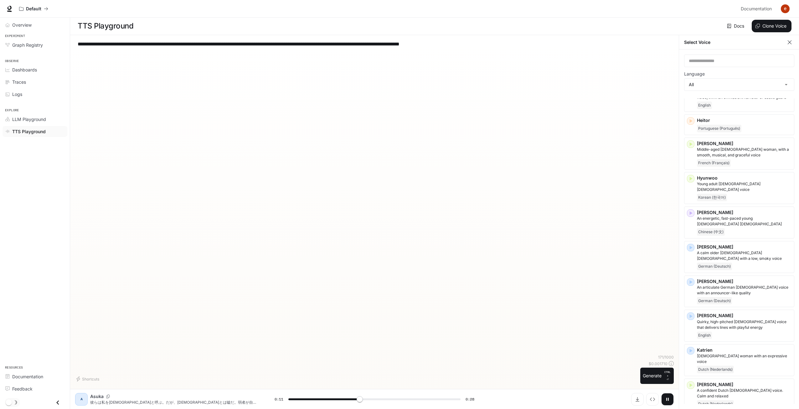 Image resolution: width=799 pixels, height=409 pixels. I want to click on a: Overview, so click(35, 25).